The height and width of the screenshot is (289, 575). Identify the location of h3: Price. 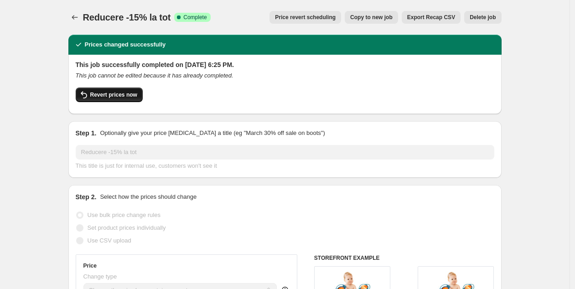
(90, 266).